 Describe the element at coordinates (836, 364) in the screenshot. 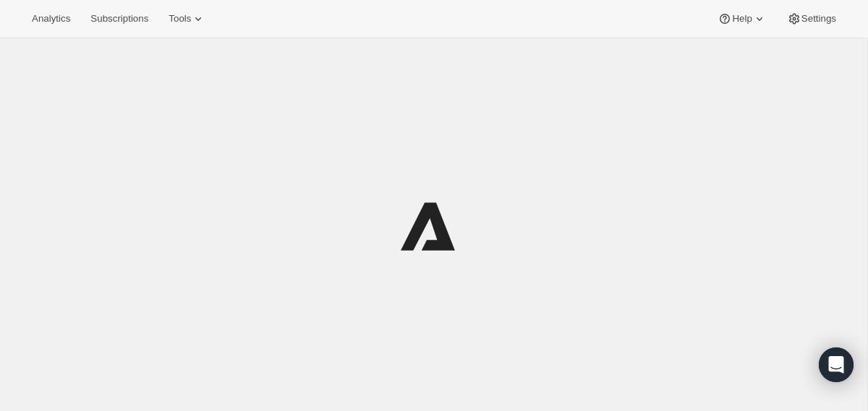

I see `div: Open Intercom Messenger` at that location.